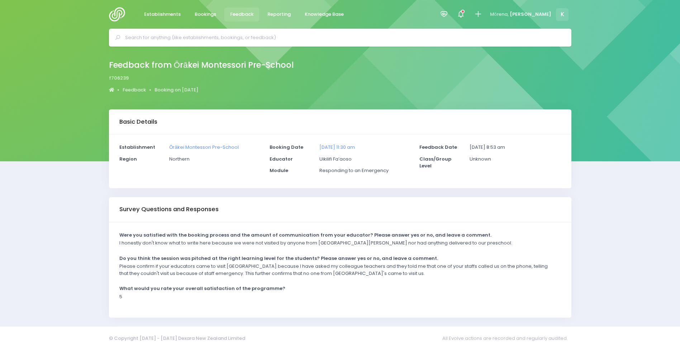 The width and height of the screenshot is (680, 342). What do you see at coordinates (365, 171) in the screenshot?
I see `p: Responding to an Emergency` at bounding box center [365, 171].